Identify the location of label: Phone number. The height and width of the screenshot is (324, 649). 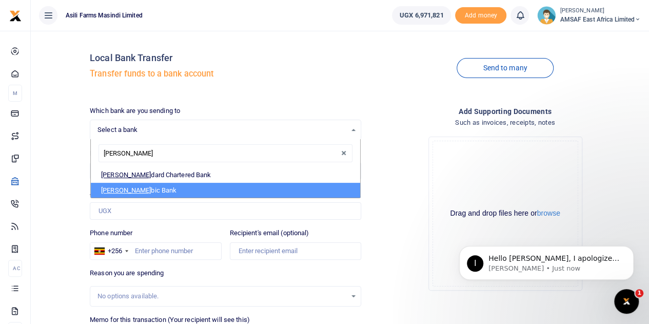
(111, 233).